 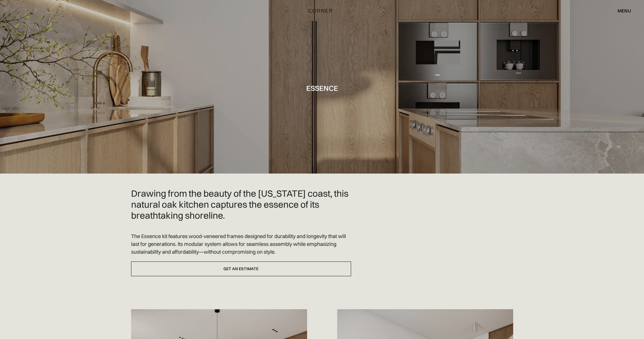 I want to click on a: Get an estimate, so click(x=241, y=269).